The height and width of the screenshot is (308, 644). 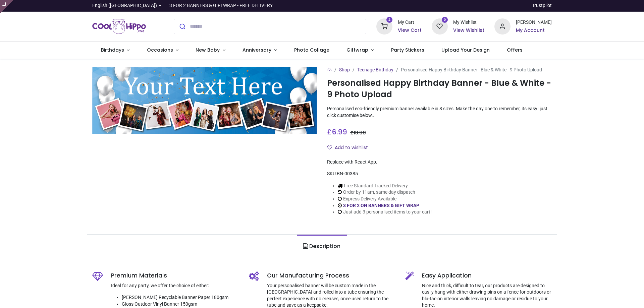 I want to click on h1: Personalised Happy Birthday Banner - Blue & White - 9 Photo Upload, so click(x=440, y=89).